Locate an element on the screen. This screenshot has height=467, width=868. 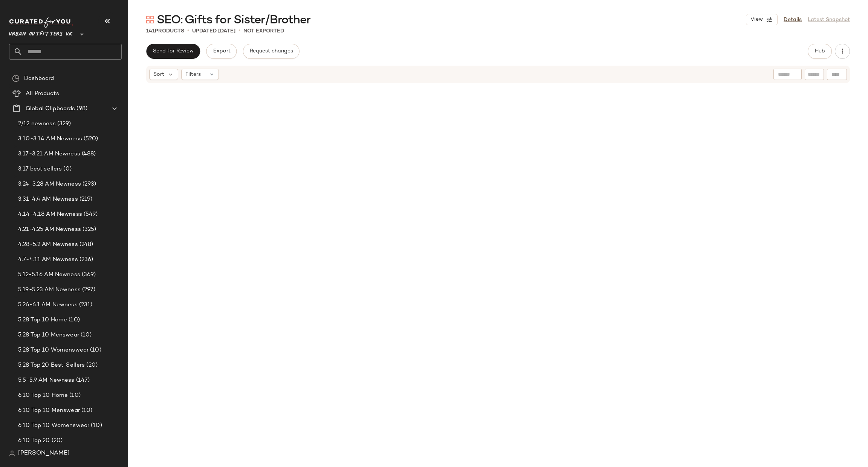
span: 5.19-5.23 AM Newness is located at coordinates (49, 289).